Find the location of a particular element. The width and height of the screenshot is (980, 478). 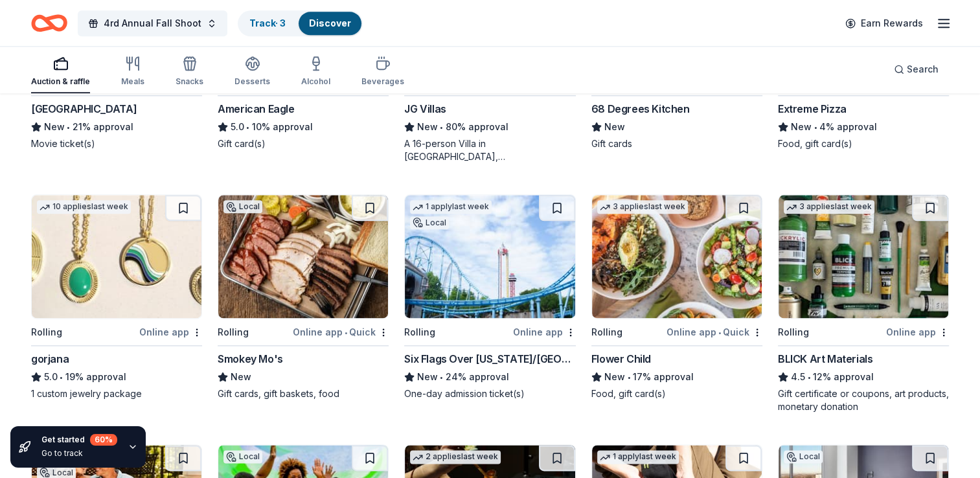

div: gorjana is located at coordinates (50, 358).